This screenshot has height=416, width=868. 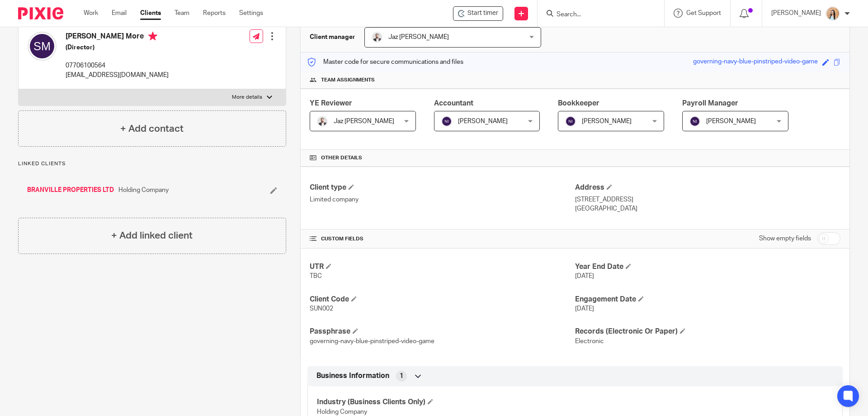 What do you see at coordinates (181, 13) in the screenshot?
I see `a: Team` at bounding box center [181, 13].